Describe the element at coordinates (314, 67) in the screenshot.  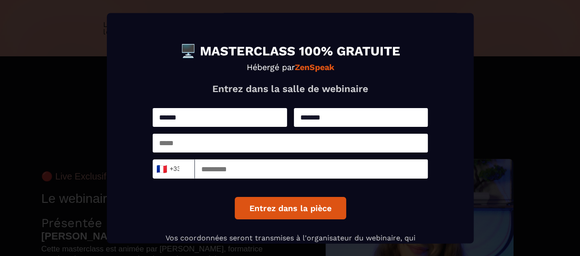
I see `strong: ZenSpeak` at that location.